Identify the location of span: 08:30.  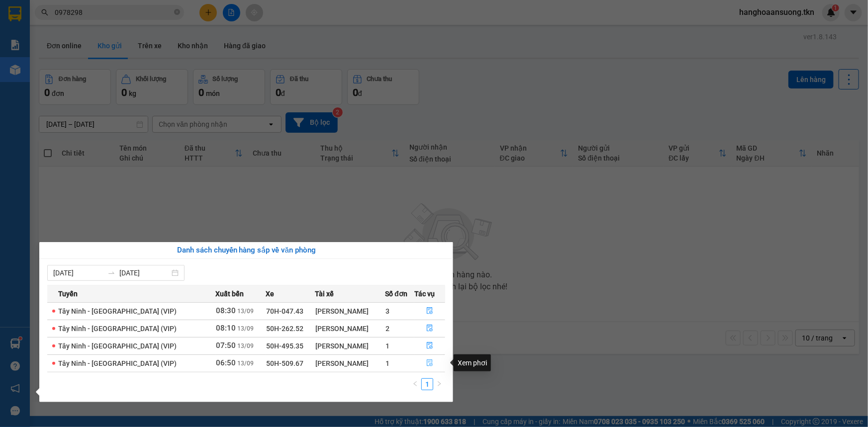
(226, 310).